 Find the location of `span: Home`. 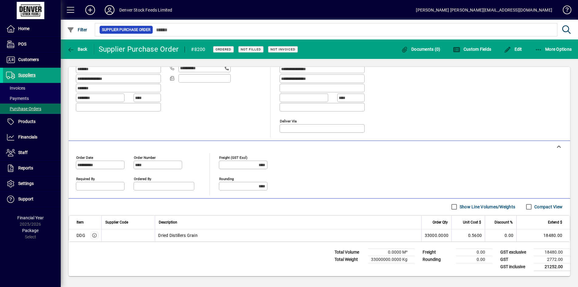

span: Home is located at coordinates (24, 29).